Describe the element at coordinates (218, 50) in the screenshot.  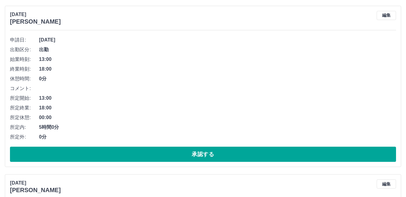
I see `span: 出勤` at that location.